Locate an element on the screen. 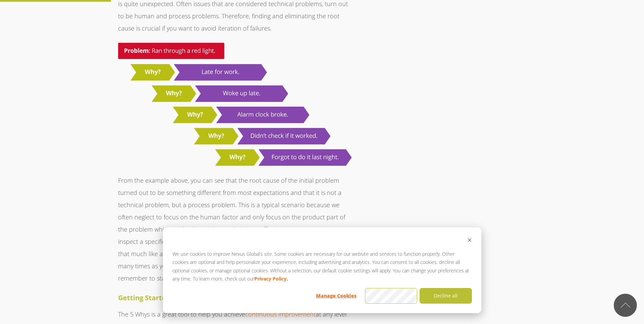  button: Accept all is located at coordinates (391, 296).